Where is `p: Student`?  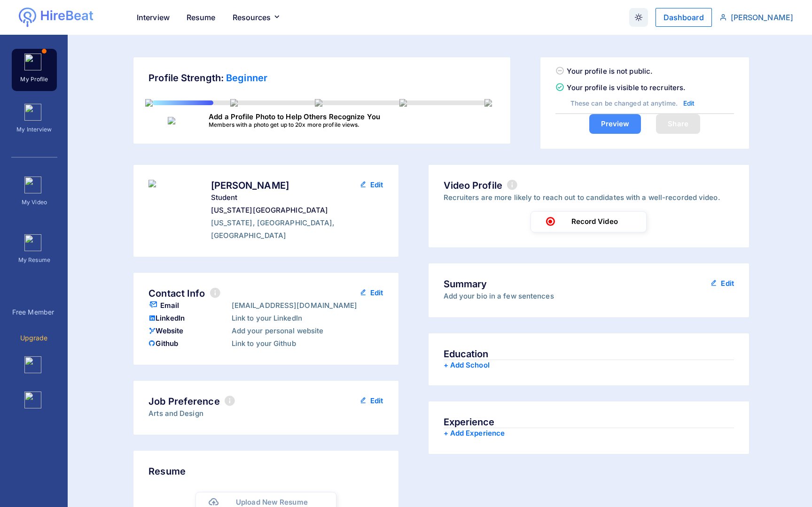
p: Student is located at coordinates (297, 197).